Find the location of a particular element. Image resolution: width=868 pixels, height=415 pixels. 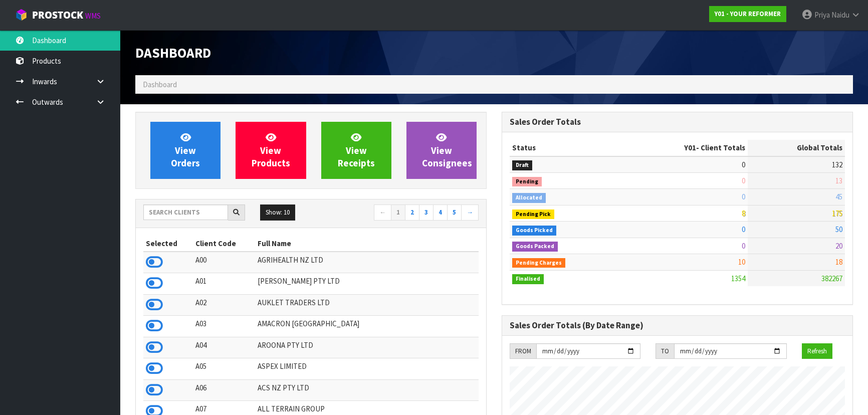

td: A04 is located at coordinates (224, 347).